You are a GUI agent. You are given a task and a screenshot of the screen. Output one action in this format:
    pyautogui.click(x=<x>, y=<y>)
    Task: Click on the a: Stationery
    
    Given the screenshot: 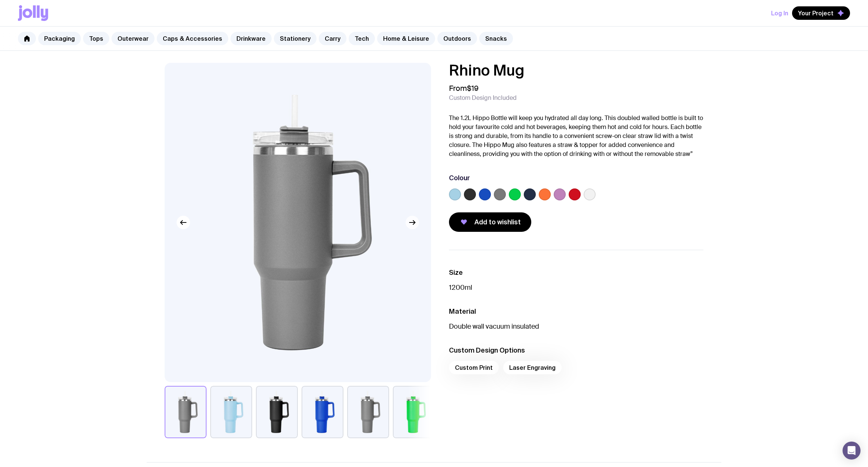 What is the action you would take?
    pyautogui.click(x=295, y=39)
    